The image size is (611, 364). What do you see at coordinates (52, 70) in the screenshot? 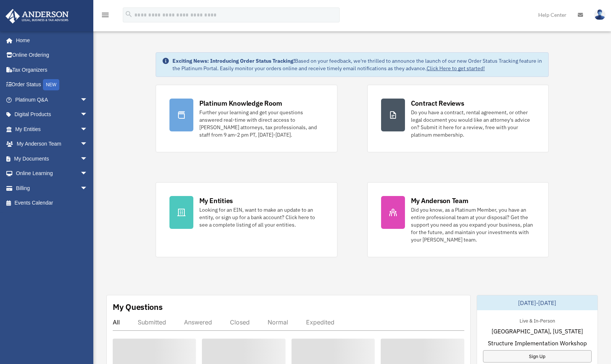
I see `a: Tax Organizers` at bounding box center [52, 70].